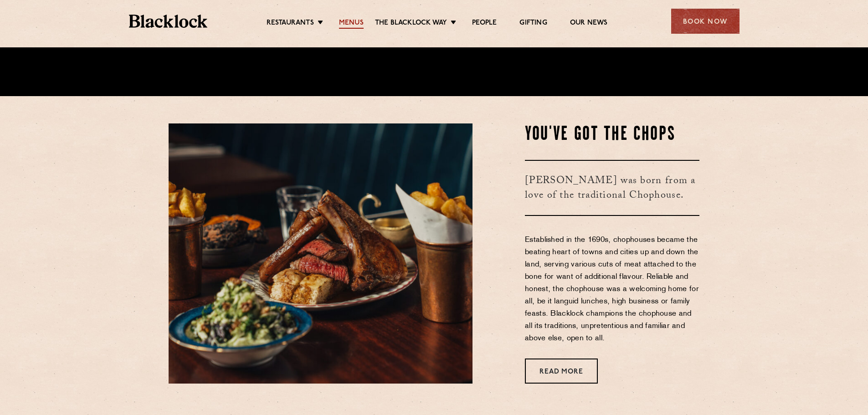  Describe the element at coordinates (533, 23) in the screenshot. I see `a: Gifting` at that location.